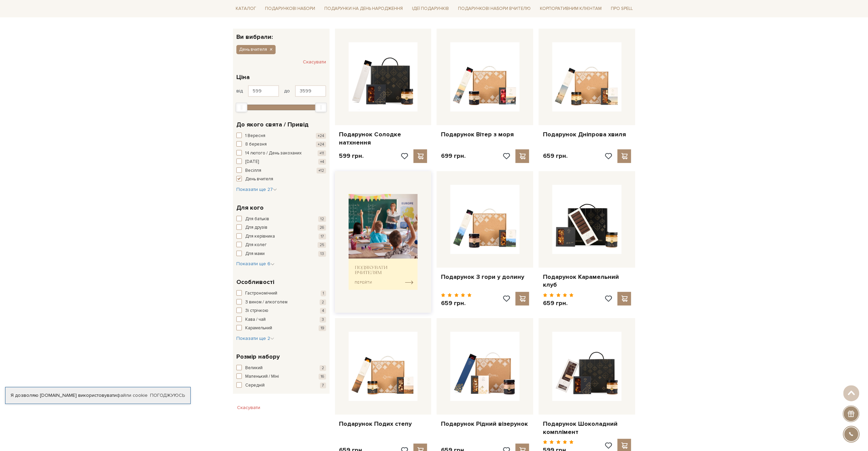 This screenshot has width=868, height=451. What do you see at coordinates (570, 9) in the screenshot?
I see `a: Корпоративним клієнтам` at bounding box center [570, 9].